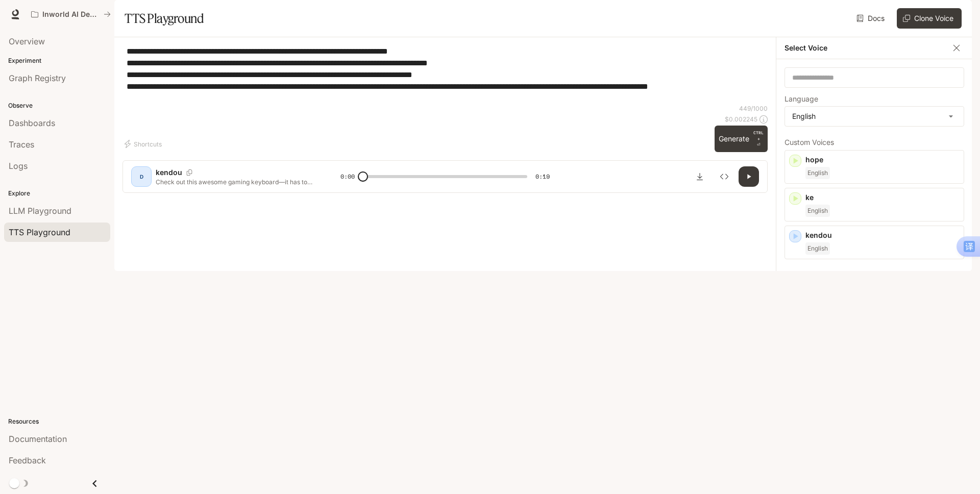 The height and width of the screenshot is (494, 980). I want to click on p: 449 / 1000, so click(754, 108).